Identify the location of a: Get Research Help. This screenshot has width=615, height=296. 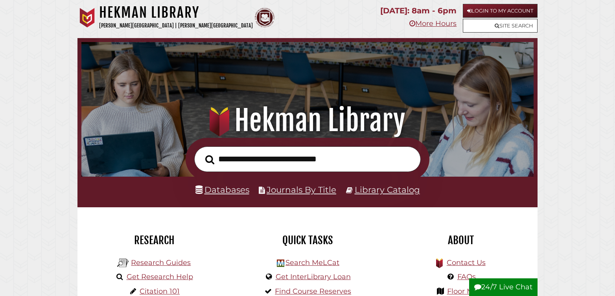
(160, 277).